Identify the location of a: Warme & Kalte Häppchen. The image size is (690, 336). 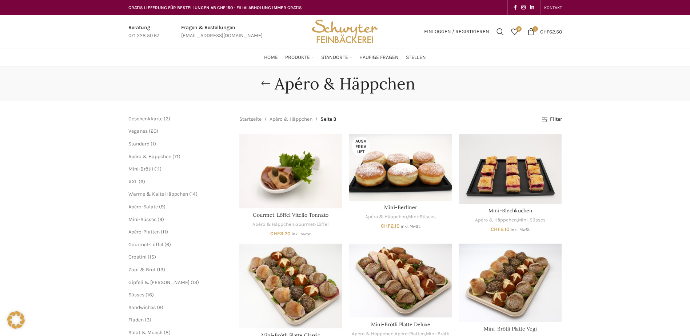
(158, 194).